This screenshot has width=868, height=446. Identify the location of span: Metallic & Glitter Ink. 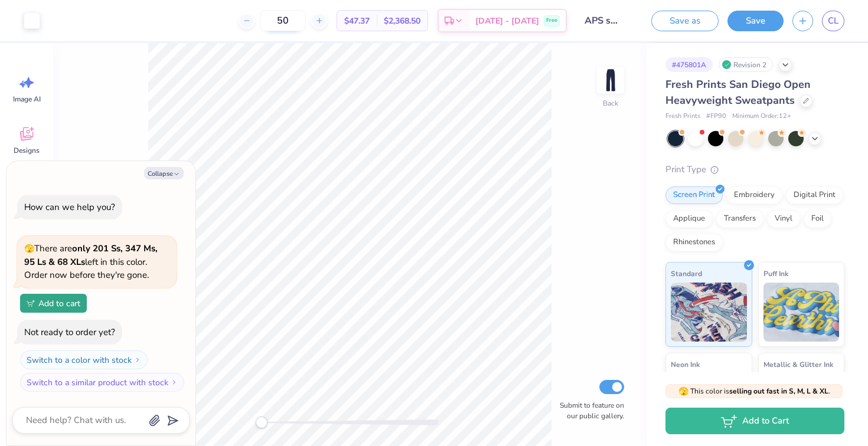
(799, 364).